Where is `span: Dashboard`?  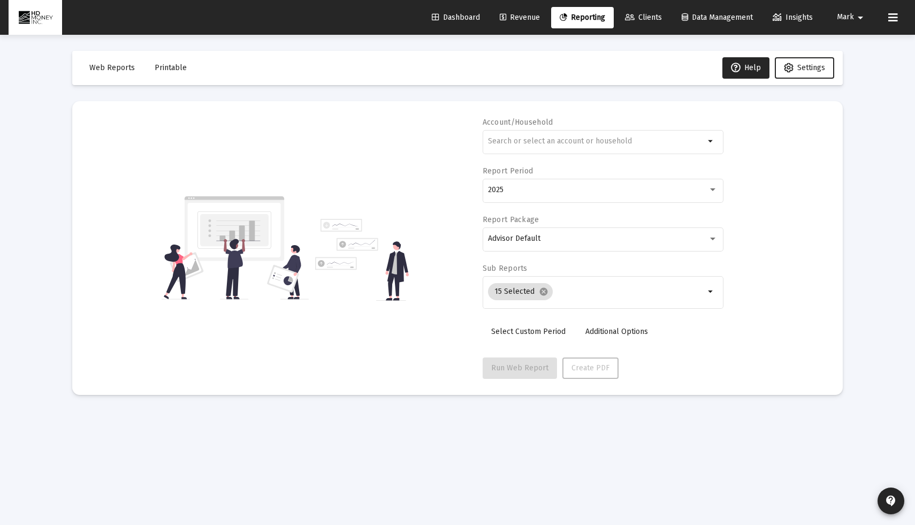
span: Dashboard is located at coordinates (456, 17).